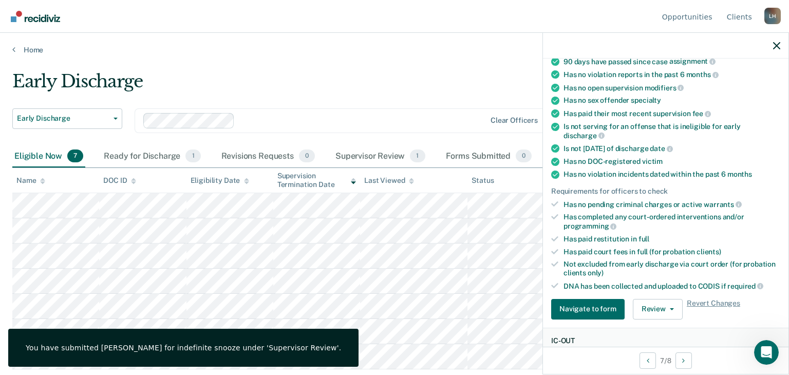  What do you see at coordinates (152, 157) in the screenshot?
I see `div: Ready for Discharge` at bounding box center [152, 157].